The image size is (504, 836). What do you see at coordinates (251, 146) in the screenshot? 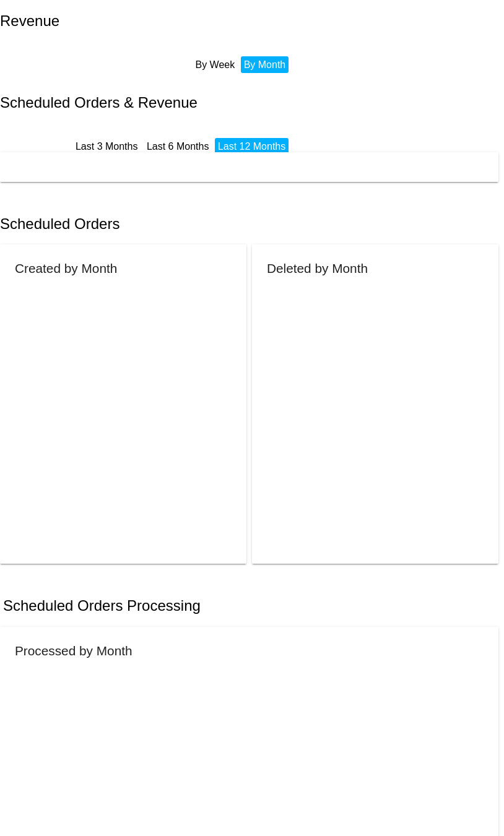
I see `a: Last 12 Months` at bounding box center [251, 146].